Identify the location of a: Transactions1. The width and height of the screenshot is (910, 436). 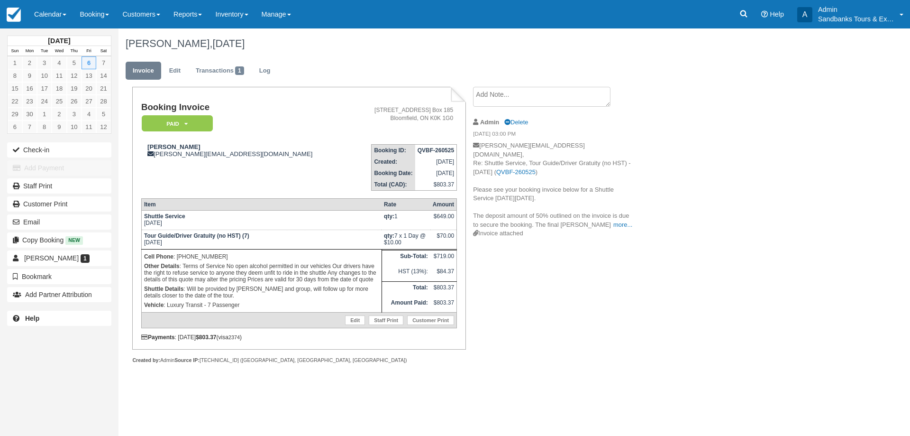
(220, 71).